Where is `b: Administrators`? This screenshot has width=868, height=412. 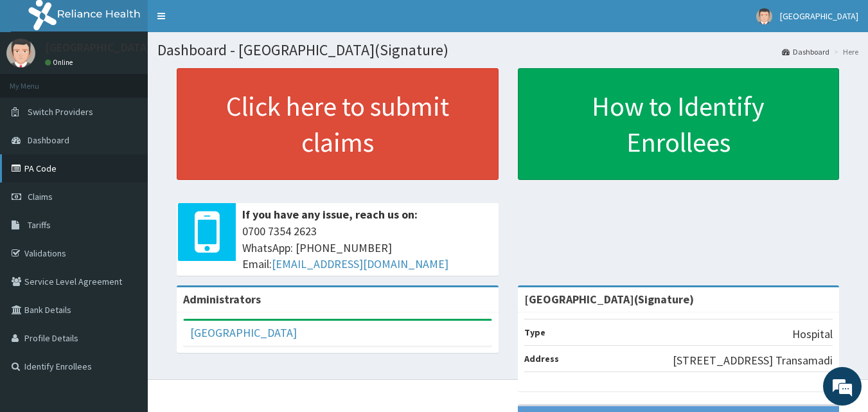 b: Administrators is located at coordinates (221, 299).